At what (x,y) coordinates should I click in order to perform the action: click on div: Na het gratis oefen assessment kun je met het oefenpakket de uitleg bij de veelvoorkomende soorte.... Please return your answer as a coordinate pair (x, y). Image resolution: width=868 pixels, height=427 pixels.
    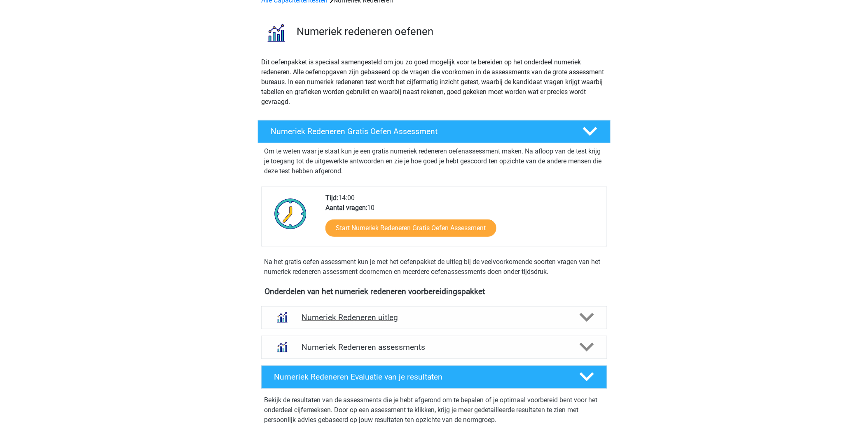
    Looking at the image, I should click on (434, 267).